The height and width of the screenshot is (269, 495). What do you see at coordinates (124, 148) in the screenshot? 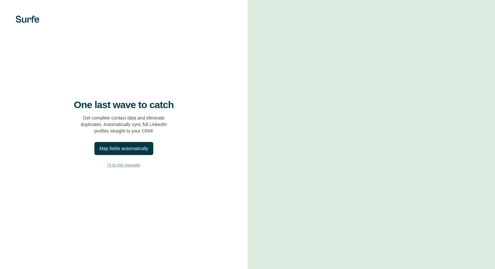
I see `button: Map fields automatically` at bounding box center [124, 148].